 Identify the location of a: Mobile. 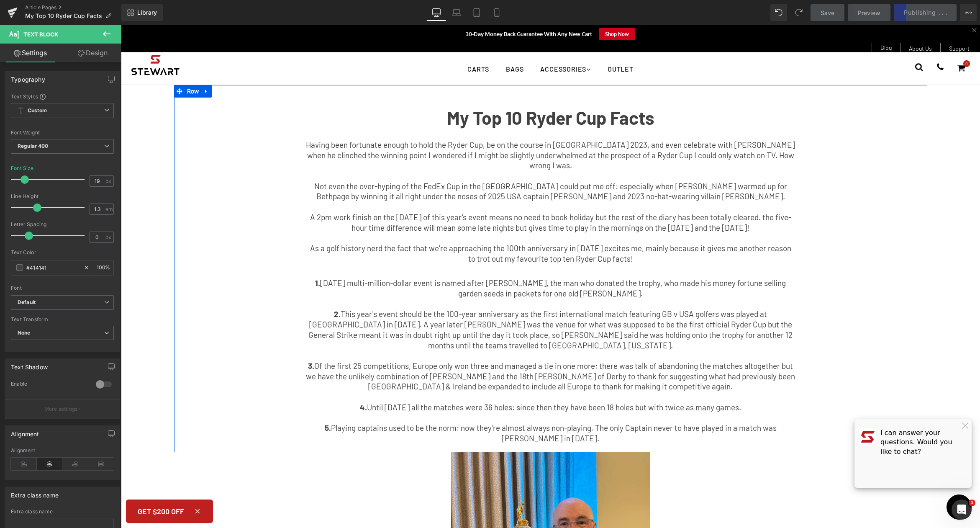
(496, 13).